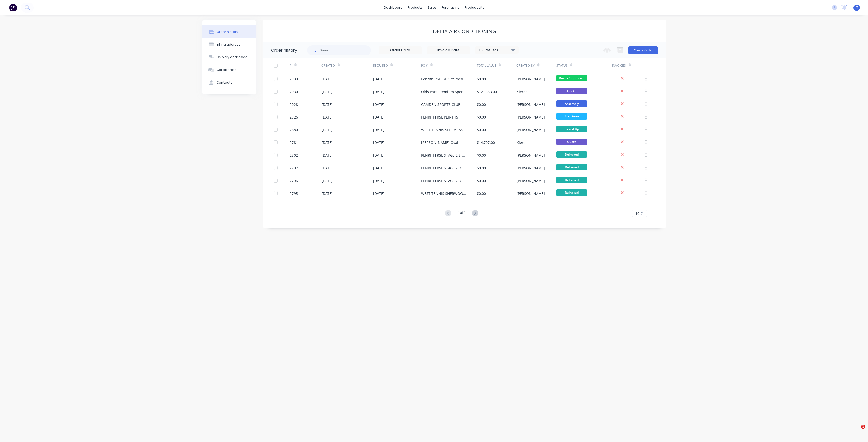 The image size is (868, 442). Describe the element at coordinates (294, 193) in the screenshot. I see `div: 2795` at that location.